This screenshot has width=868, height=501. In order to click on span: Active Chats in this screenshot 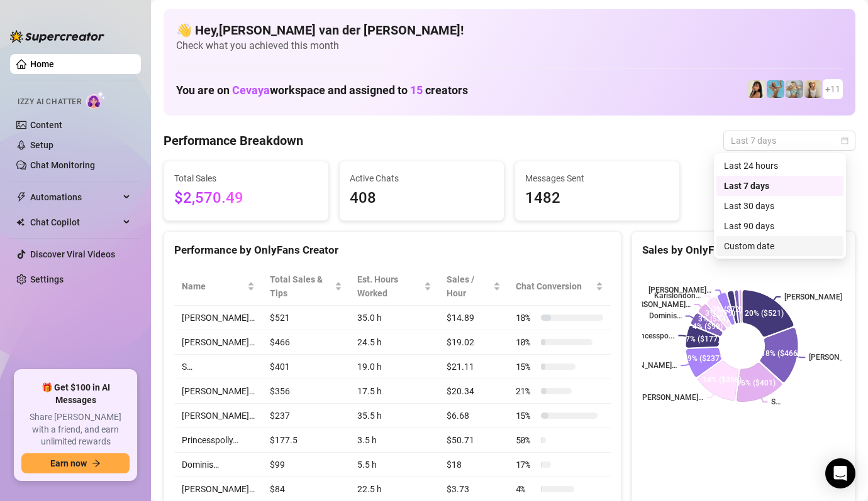, I will do `click(421, 179)`.